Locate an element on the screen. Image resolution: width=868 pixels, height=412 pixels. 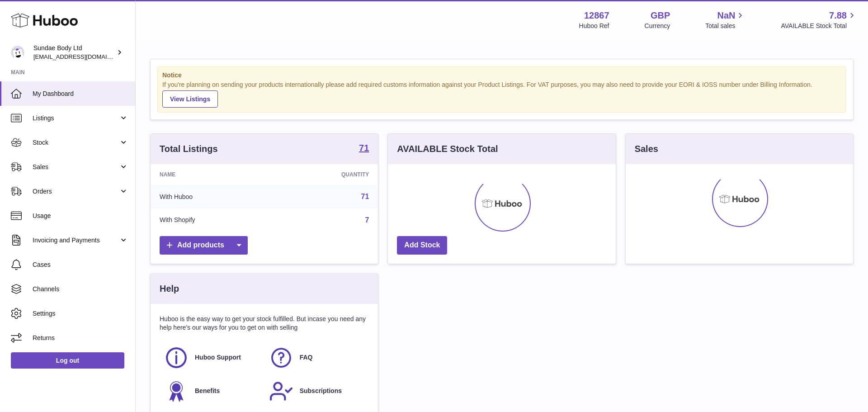
strong: 71 is located at coordinates (364, 148).